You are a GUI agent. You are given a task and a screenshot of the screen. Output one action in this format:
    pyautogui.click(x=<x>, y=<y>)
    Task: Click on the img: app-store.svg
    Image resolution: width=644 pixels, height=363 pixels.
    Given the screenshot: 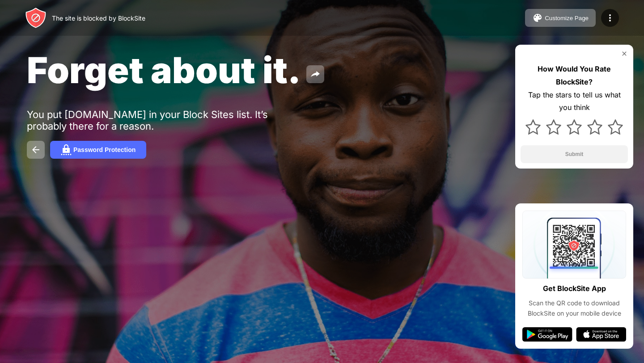 What is the action you would take?
    pyautogui.click(x=602, y=334)
    